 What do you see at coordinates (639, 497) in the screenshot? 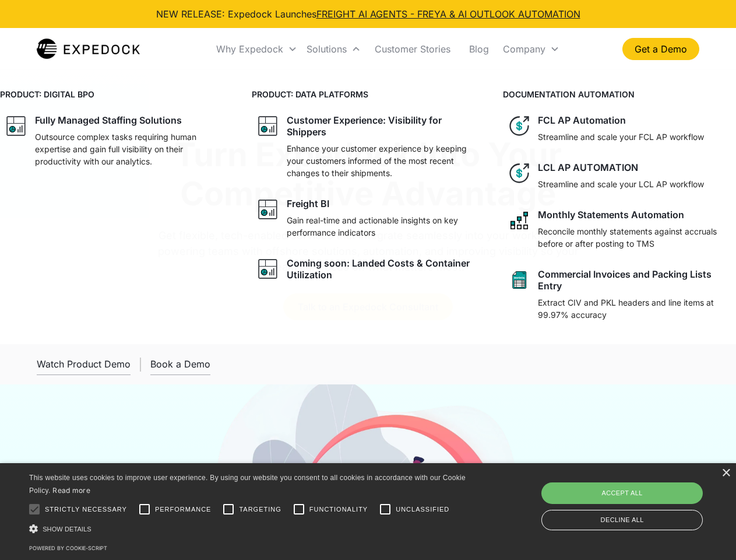
I see `div: Chat Widget` at bounding box center [639, 497].